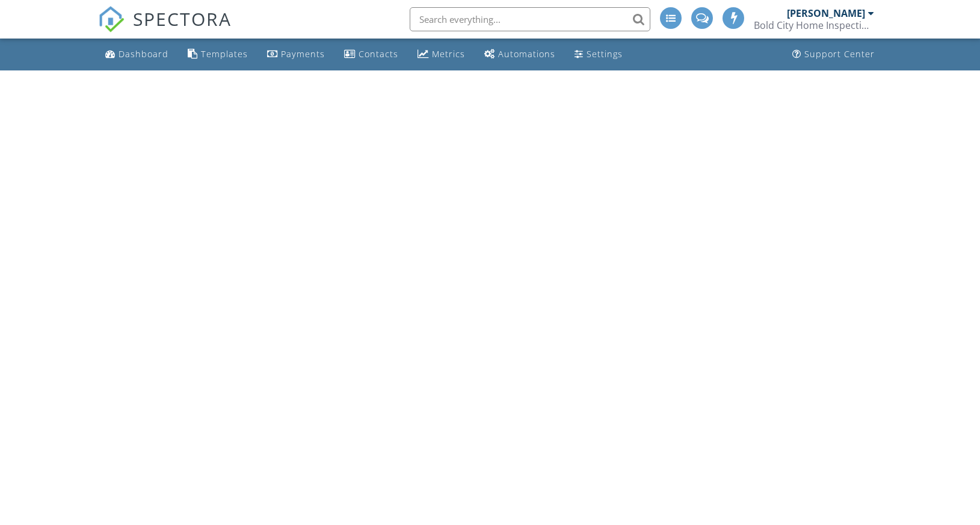 This screenshot has width=980, height=525. What do you see at coordinates (378, 54) in the screenshot?
I see `div: Contacts` at bounding box center [378, 54].